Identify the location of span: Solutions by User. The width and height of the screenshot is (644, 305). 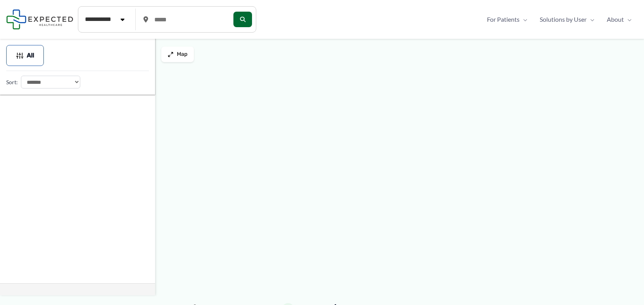
(563, 19).